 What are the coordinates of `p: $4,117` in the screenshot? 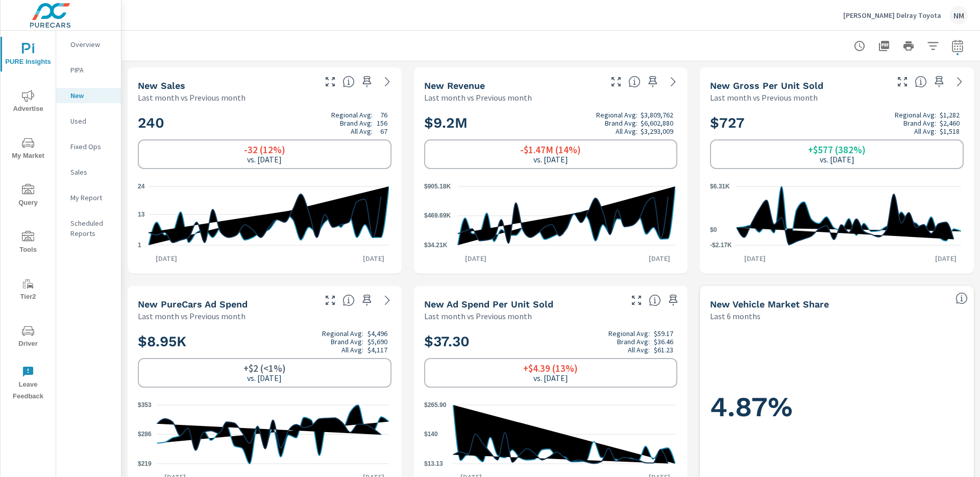 It's located at (377, 350).